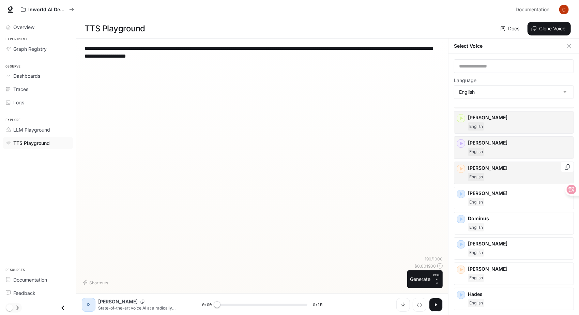  Describe the element at coordinates (425, 279) in the screenshot. I see `button: GenerateCTRL +⏎` at that location.